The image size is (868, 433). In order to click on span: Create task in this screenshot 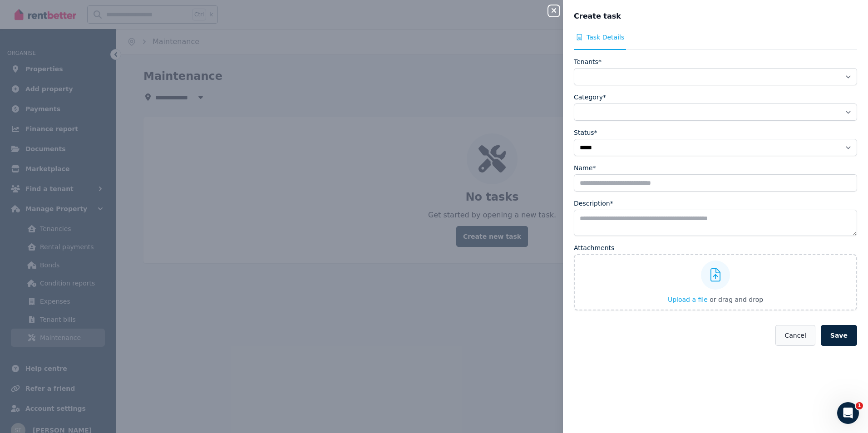, I will do `click(598, 16)`.